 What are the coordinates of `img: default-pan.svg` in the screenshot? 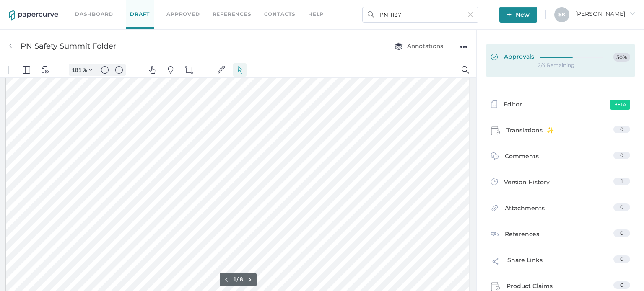 It's located at (152, 8).